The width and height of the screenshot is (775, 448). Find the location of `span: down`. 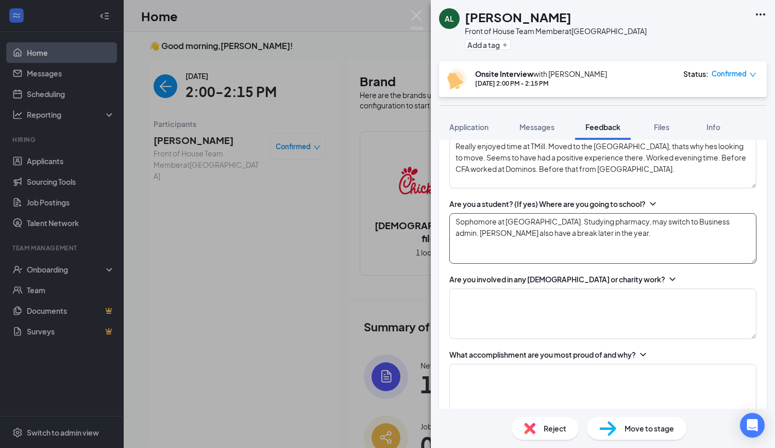

span: down is located at coordinates (753, 75).